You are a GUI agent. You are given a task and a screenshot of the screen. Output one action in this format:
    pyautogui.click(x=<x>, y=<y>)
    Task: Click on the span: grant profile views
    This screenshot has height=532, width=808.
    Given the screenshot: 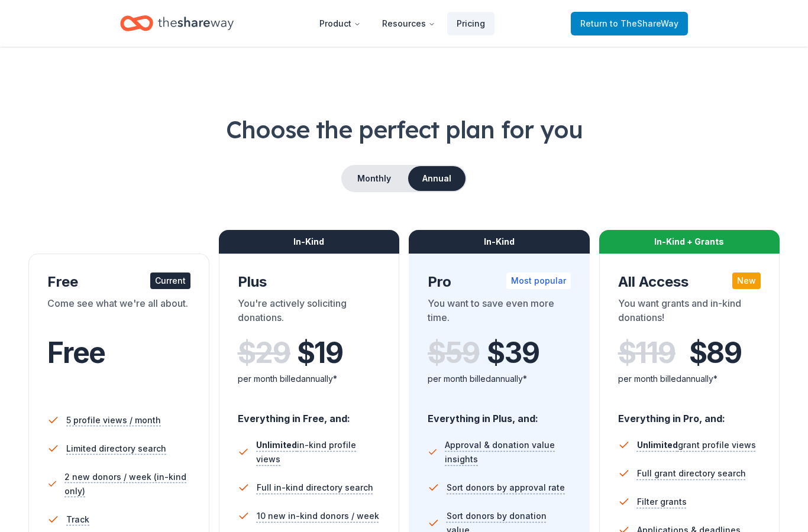 What is the action you would take?
    pyautogui.click(x=697, y=445)
    